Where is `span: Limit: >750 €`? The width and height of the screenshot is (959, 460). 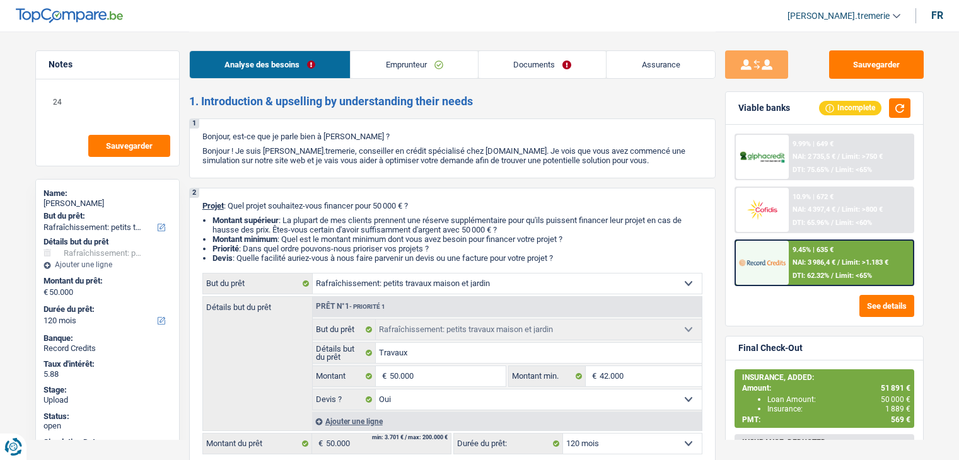
span: Limit: >750 € is located at coordinates (862, 156).